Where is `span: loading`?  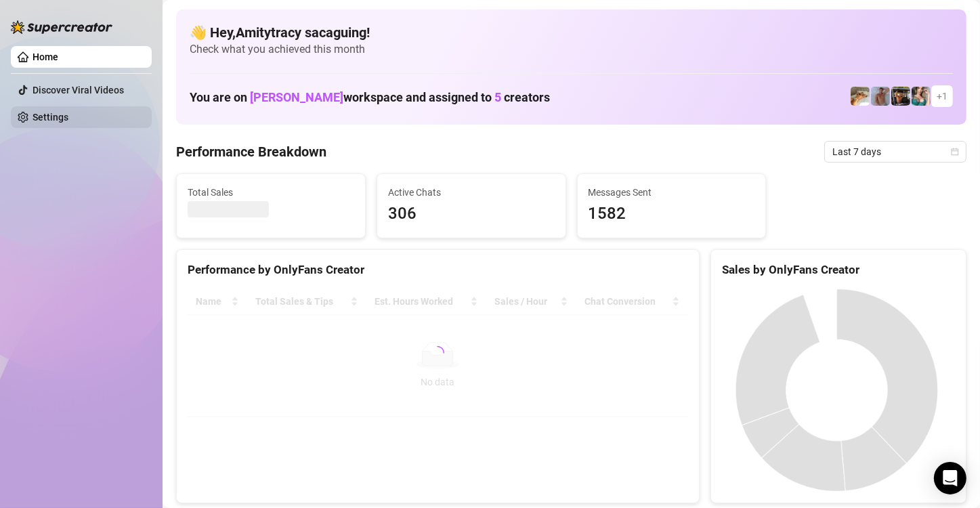
span: loading is located at coordinates (438, 353).